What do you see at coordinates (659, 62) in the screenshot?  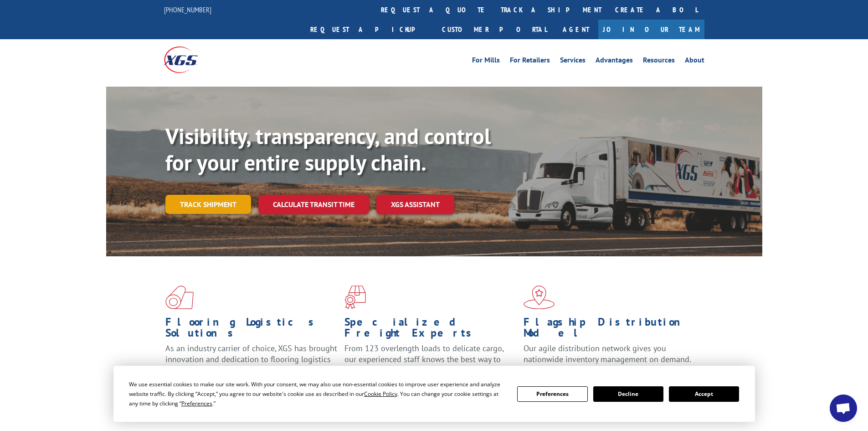 I see `a: Resources` at bounding box center [659, 62].